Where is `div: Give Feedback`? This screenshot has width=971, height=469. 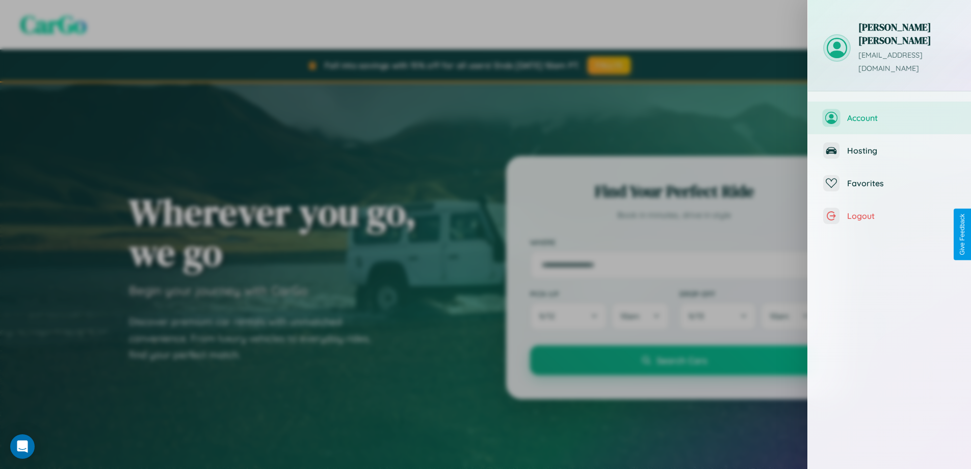 div: Give Feedback is located at coordinates (963, 234).